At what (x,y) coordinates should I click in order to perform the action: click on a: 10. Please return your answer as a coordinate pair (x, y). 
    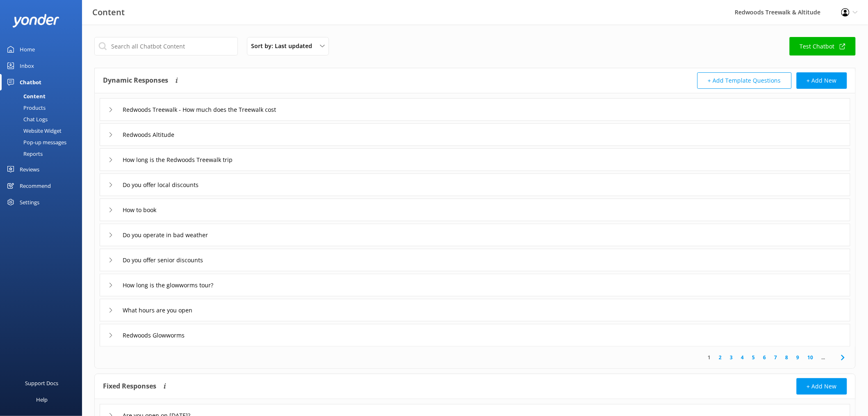
    Looking at the image, I should click on (811, 357).